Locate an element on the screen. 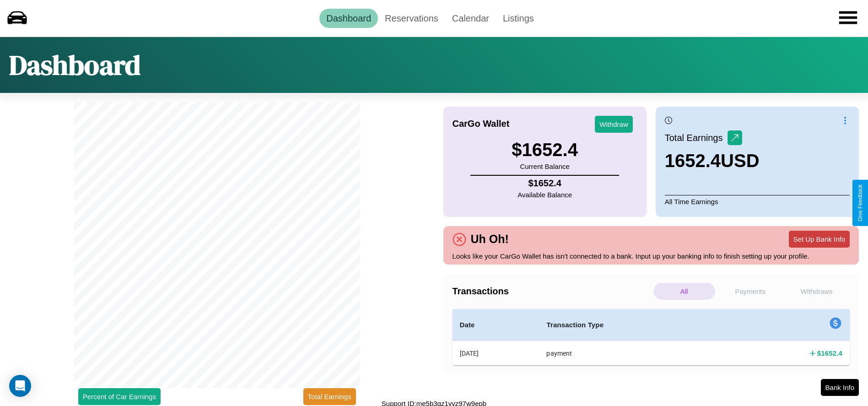  p: Withdraws is located at coordinates (816, 291).